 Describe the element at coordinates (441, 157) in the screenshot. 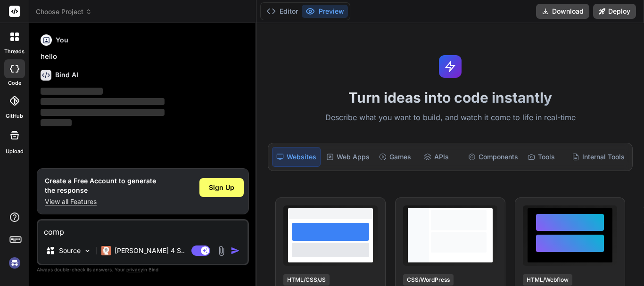

I see `div: APIs` at that location.